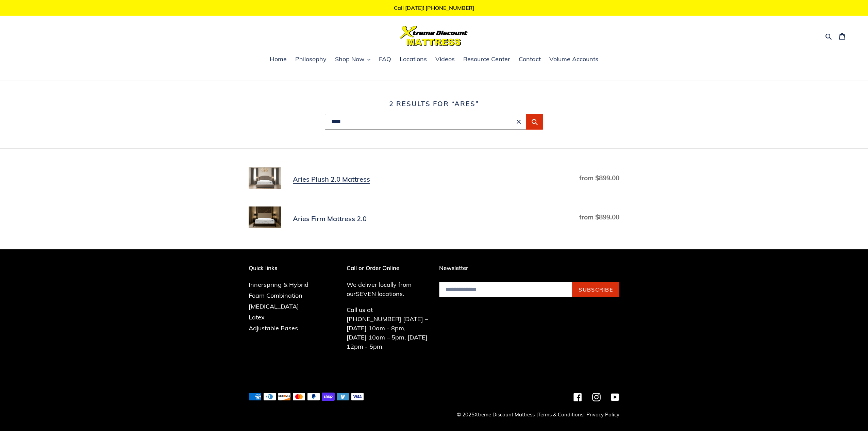 This screenshot has height=447, width=868. What do you see at coordinates (256, 317) in the screenshot?
I see `a: Latex` at bounding box center [256, 317].